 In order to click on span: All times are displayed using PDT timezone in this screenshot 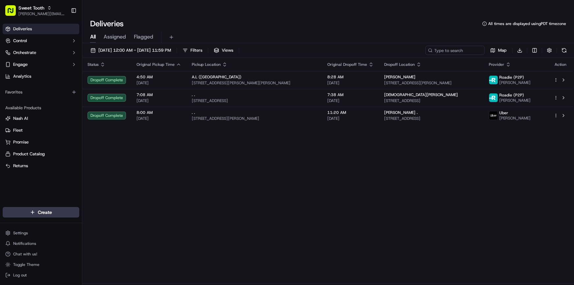, I will do `click(527, 24)`.